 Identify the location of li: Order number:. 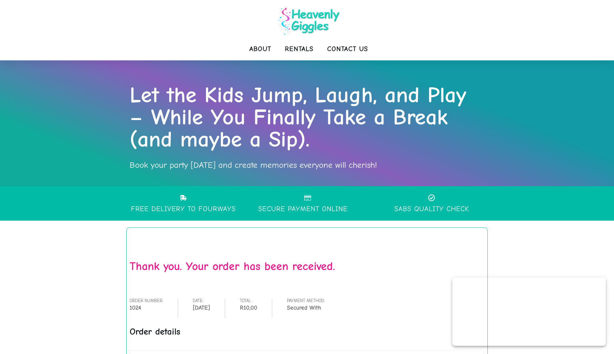
(154, 308).